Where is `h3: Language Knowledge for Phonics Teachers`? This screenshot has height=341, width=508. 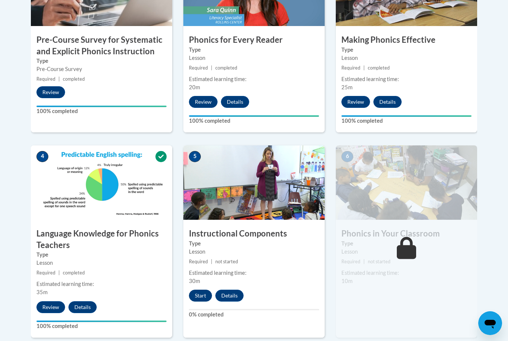
h3: Language Knowledge for Phonics Teachers is located at coordinates (101, 239).